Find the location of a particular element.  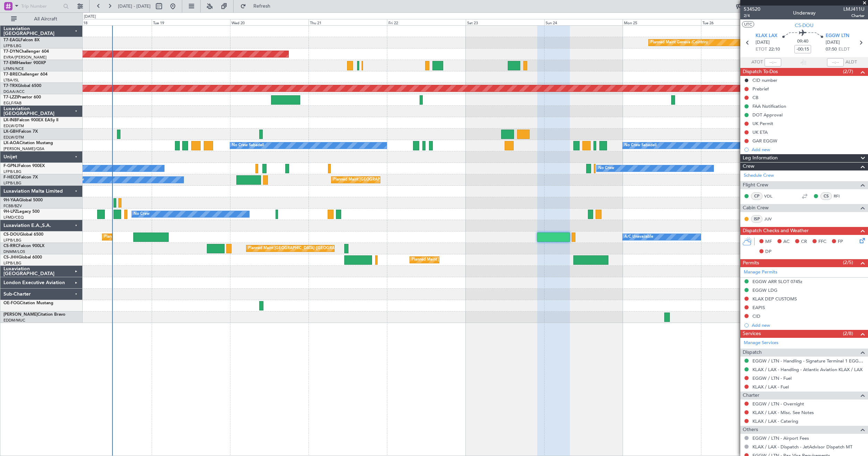

a: LX-AOACitation Mustang is located at coordinates (28, 143).